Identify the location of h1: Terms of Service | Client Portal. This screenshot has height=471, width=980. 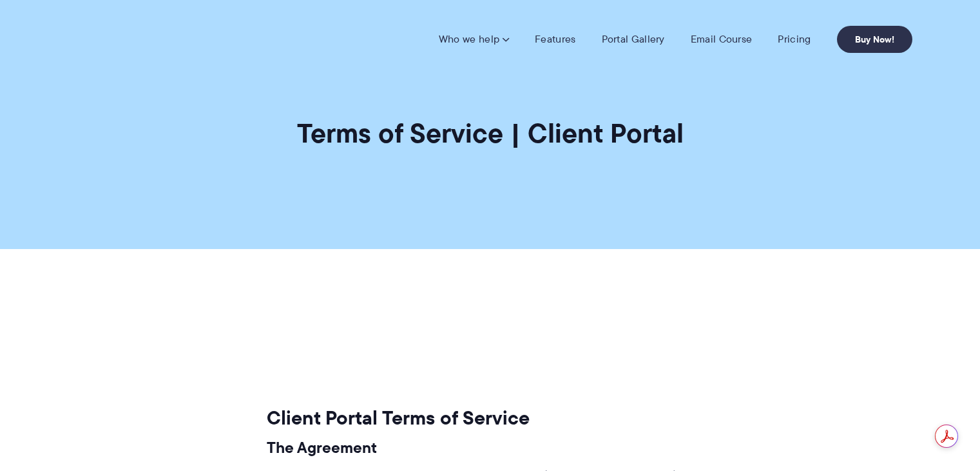
(491, 133).